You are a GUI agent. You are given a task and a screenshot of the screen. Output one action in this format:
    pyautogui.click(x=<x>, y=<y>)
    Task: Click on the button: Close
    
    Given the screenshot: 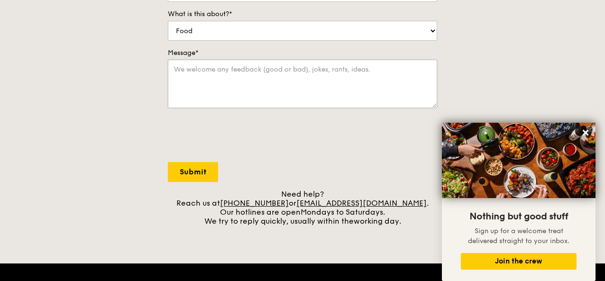 What is the action you would take?
    pyautogui.click(x=586, y=133)
    